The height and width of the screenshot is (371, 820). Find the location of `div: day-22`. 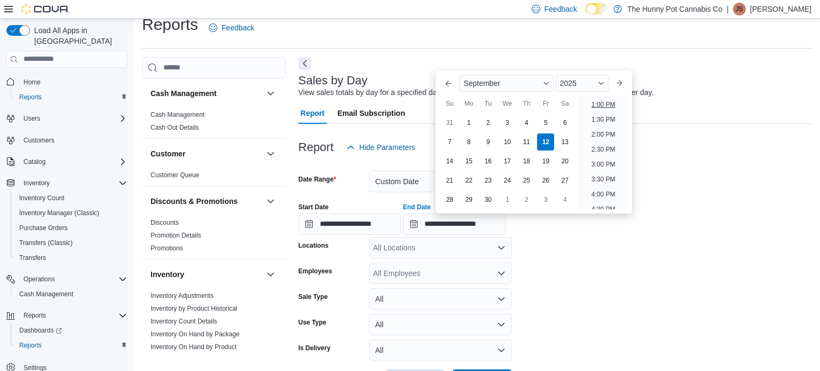

div: day-22 is located at coordinates (469, 181).